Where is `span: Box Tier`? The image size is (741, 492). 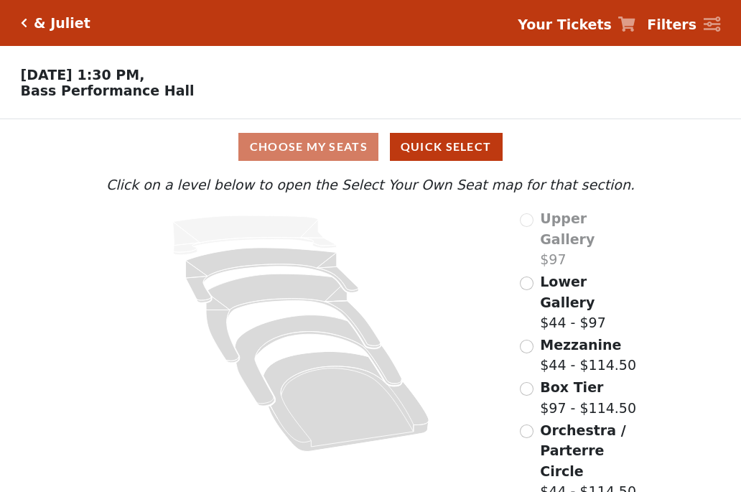 span: Box Tier is located at coordinates (571, 387).